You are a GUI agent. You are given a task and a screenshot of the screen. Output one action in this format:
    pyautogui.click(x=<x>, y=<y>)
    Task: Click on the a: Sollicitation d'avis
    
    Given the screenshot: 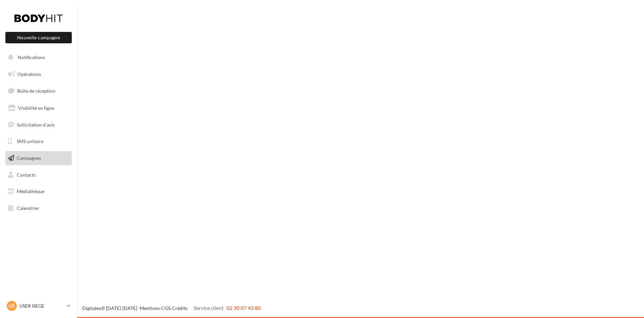 What is the action you would take?
    pyautogui.click(x=38, y=125)
    